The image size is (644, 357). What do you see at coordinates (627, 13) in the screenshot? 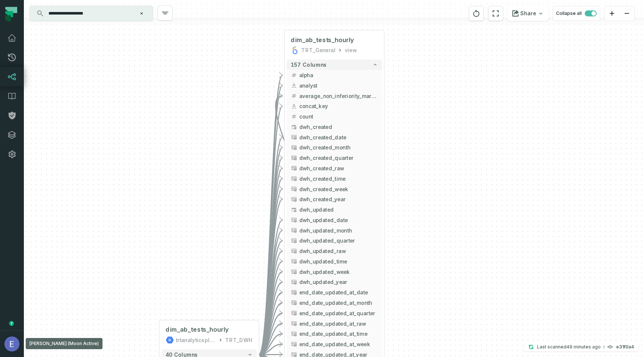
I see `button: zoom out` at bounding box center [627, 13].